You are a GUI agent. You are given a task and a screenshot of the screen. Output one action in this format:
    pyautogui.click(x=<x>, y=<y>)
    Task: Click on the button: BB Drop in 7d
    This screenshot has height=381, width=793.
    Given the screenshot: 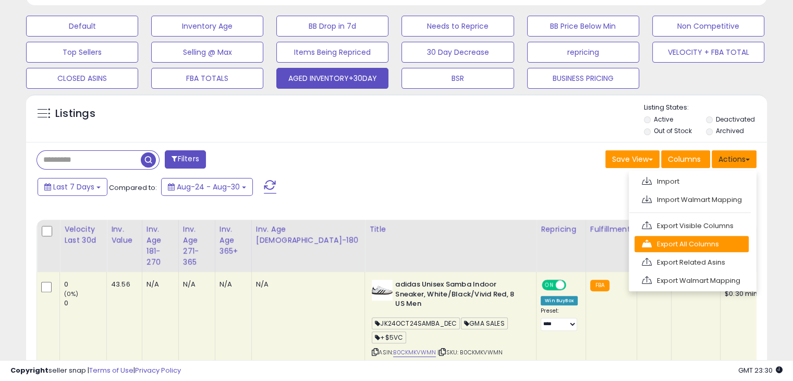 What is the action you would take?
    pyautogui.click(x=332, y=26)
    